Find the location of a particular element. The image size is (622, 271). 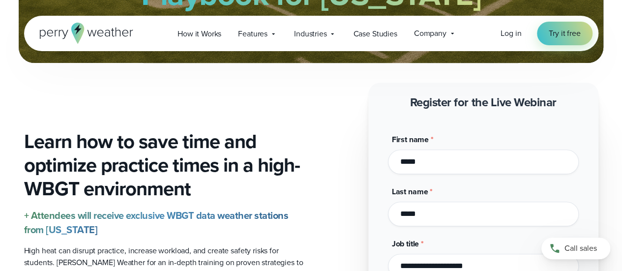

span: First name is located at coordinates (410, 139).